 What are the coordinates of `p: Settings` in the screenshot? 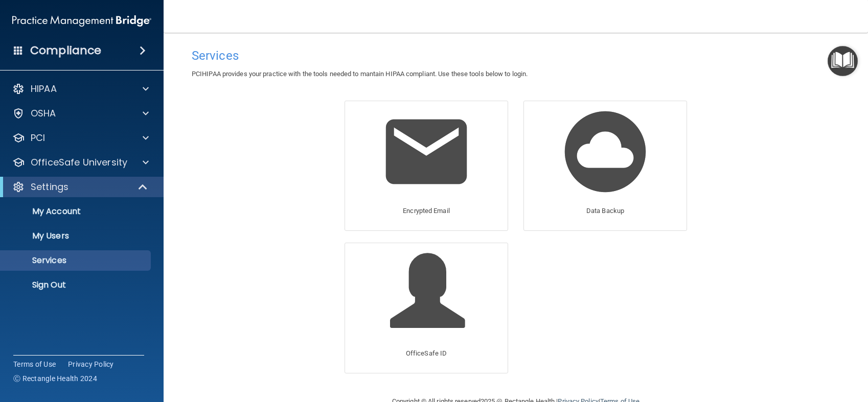 It's located at (50, 187).